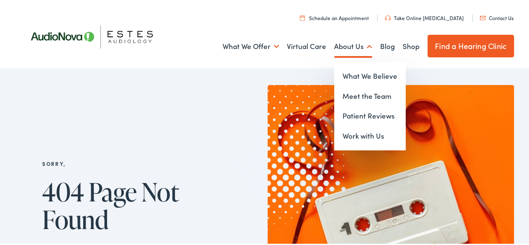  Describe the element at coordinates (370, 115) in the screenshot. I see `a: Patient Reviews` at that location.